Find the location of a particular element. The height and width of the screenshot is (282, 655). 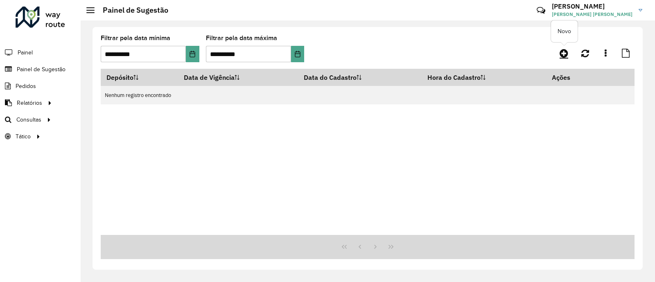

span: Tático is located at coordinates (23, 136).